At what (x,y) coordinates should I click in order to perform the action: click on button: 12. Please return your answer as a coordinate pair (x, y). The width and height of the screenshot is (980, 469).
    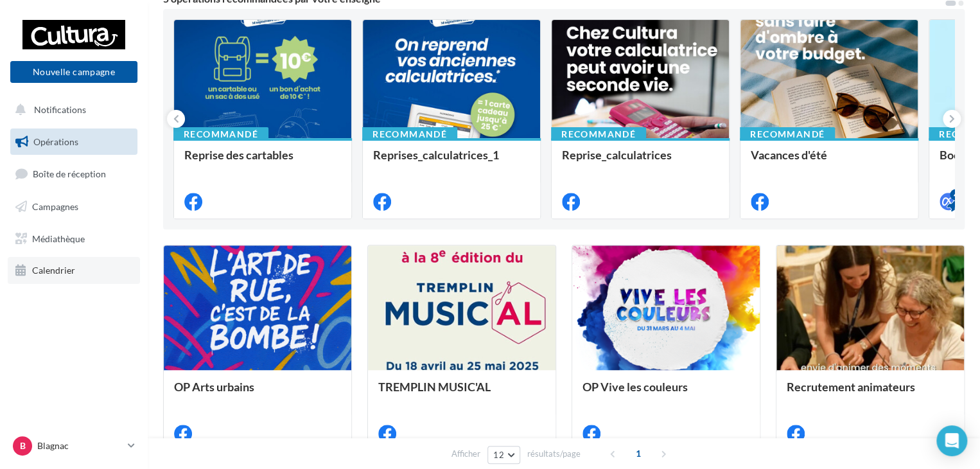
    Looking at the image, I should click on (504, 455).